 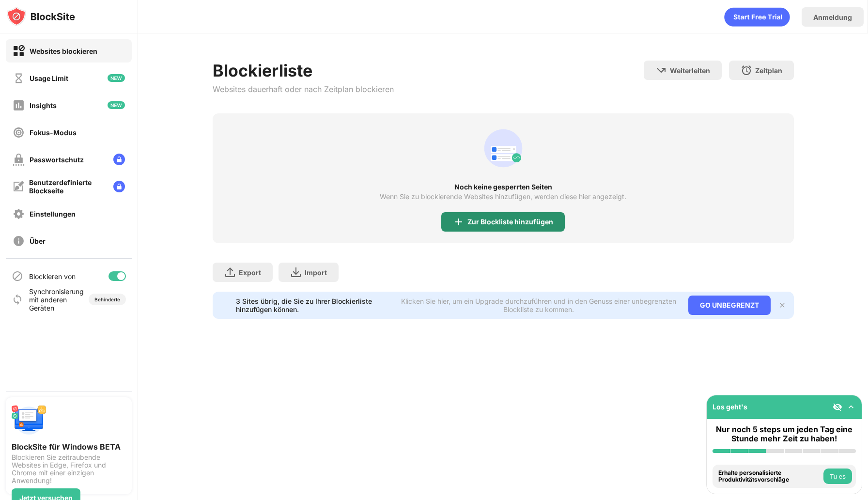 What do you see at coordinates (510, 222) in the screenshot?
I see `div: Zur Blockliste hinzufügen` at bounding box center [510, 222].